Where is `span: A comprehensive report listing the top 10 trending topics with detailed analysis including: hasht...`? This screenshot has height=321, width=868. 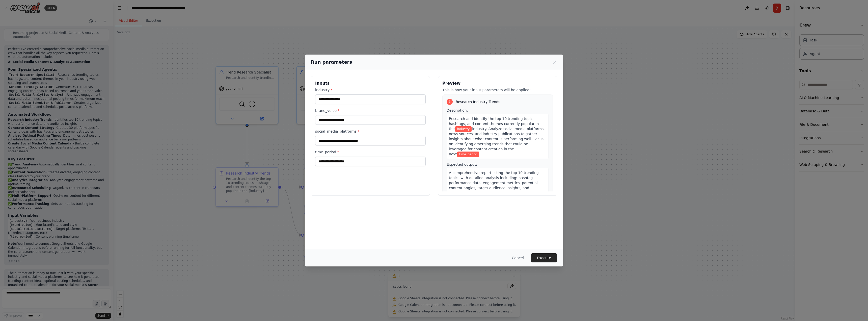 span: A comprehensive report listing the top 10 trending topics with detailed analysis including: hasht... is located at coordinates (494, 185).